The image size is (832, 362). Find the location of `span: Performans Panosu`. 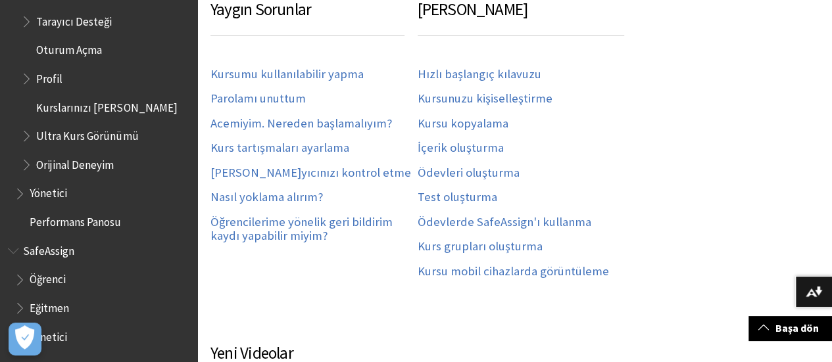

span: Performans Panosu is located at coordinates (75, 220).